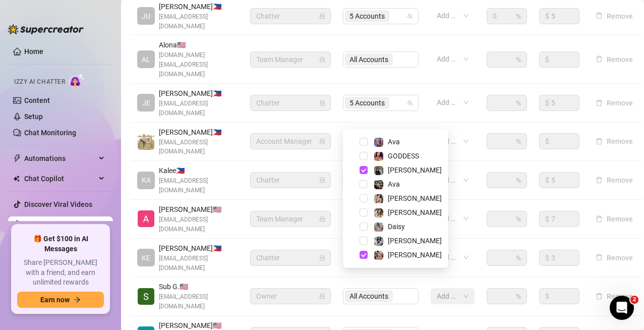 This screenshot has height=330, width=644. Describe the element at coordinates (60, 299) in the screenshot. I see `button: Earn nowarrow-right` at that location.